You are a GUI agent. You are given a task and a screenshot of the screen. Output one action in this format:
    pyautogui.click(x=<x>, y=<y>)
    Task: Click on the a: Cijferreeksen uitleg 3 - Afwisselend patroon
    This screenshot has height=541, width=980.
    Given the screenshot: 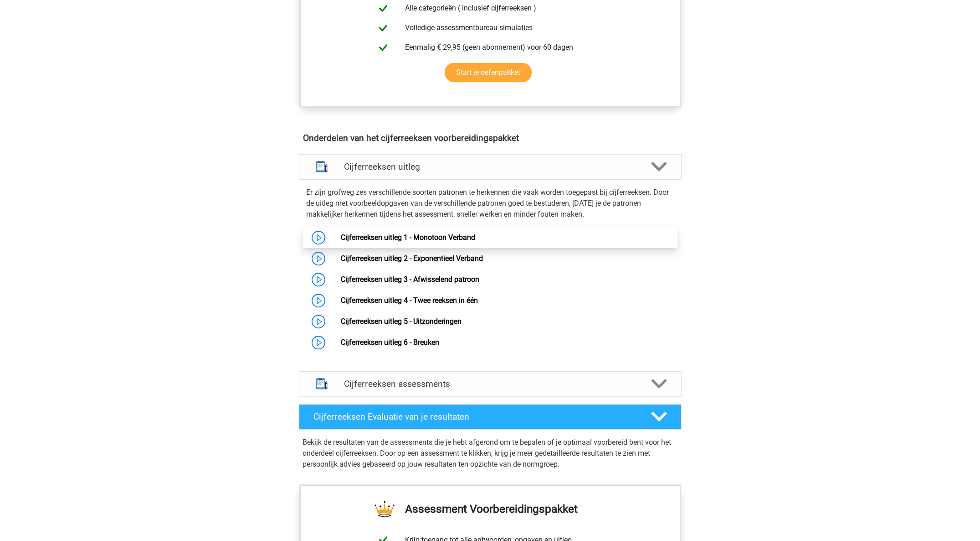 What is the action you would take?
    pyautogui.click(x=410, y=279)
    